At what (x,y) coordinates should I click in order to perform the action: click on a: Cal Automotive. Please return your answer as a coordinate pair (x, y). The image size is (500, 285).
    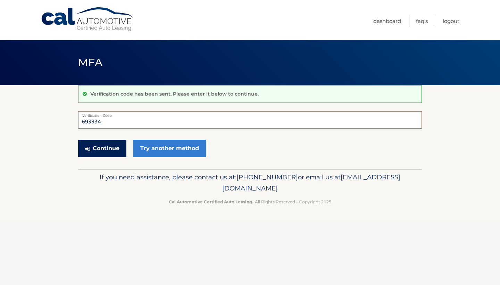
    Looking at the image, I should click on (88, 19).